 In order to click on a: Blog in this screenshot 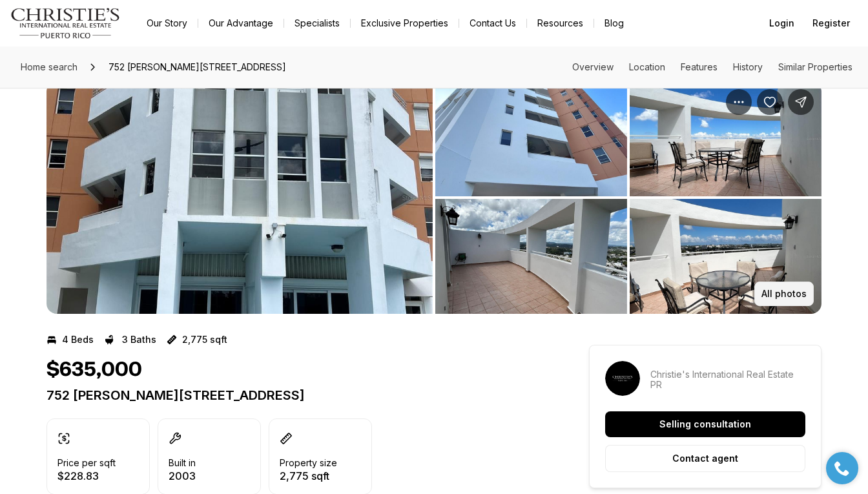, I will do `click(614, 23)`.